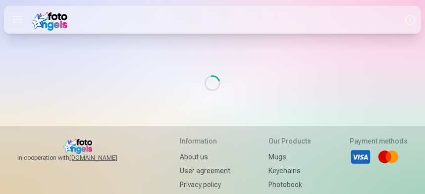 The width and height of the screenshot is (425, 194). Describe the element at coordinates (205, 185) in the screenshot. I see `a: Privacy policy` at that location.